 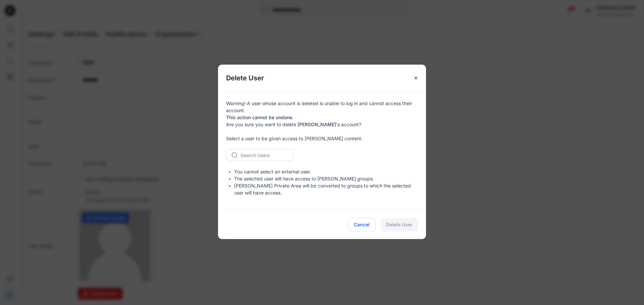 What do you see at coordinates (322, 150) in the screenshot?
I see `div: Warning! A user whose account is deleted is unable to log in and cannot access their account. Are...` at bounding box center [322, 150].